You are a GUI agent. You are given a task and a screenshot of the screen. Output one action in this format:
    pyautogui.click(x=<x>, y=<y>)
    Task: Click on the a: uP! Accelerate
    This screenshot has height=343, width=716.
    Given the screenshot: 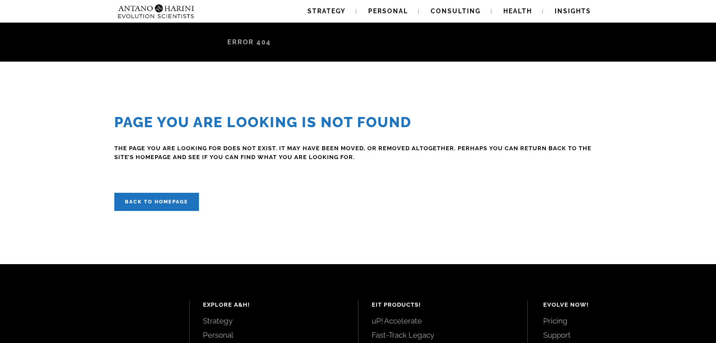 What is the action you would take?
    pyautogui.click(x=443, y=321)
    